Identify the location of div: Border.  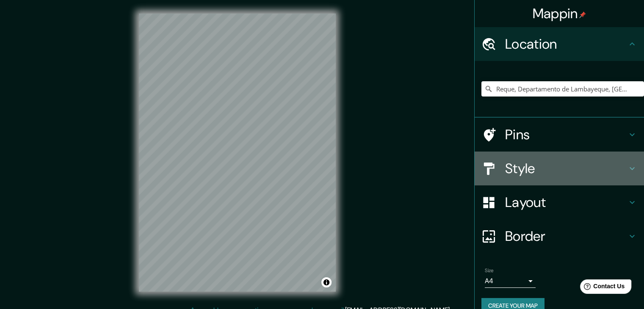
(559, 236).